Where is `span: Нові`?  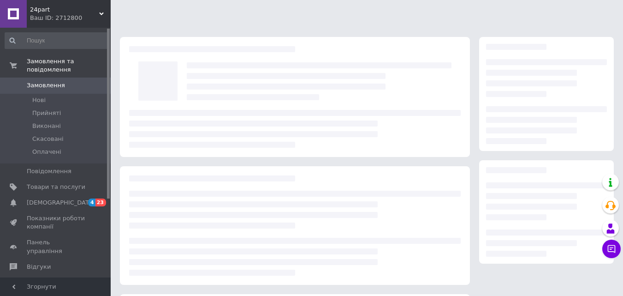 span: Нові is located at coordinates (39, 100).